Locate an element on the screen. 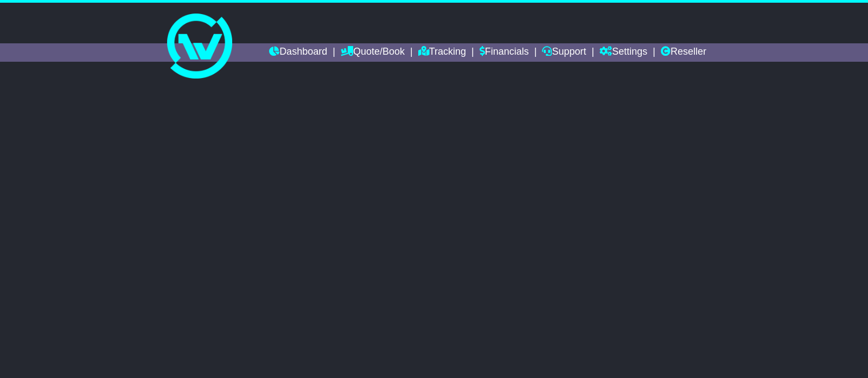  a: Tracking is located at coordinates (442, 52).